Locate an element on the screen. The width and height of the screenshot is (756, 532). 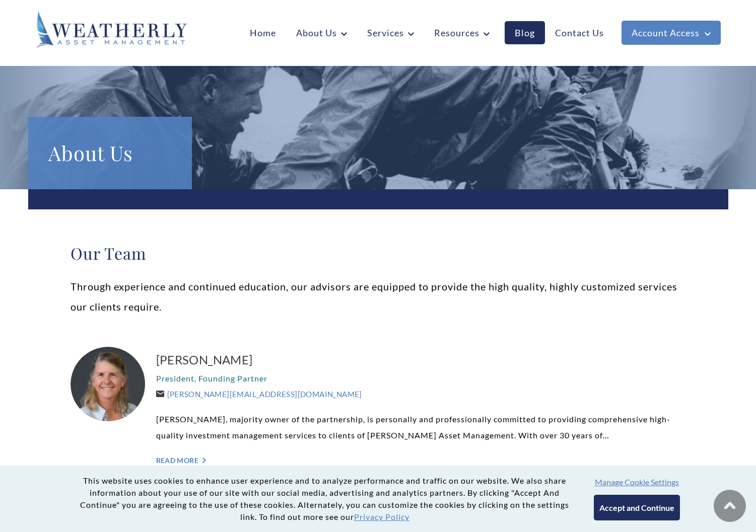
a: Services is located at coordinates (390, 33).